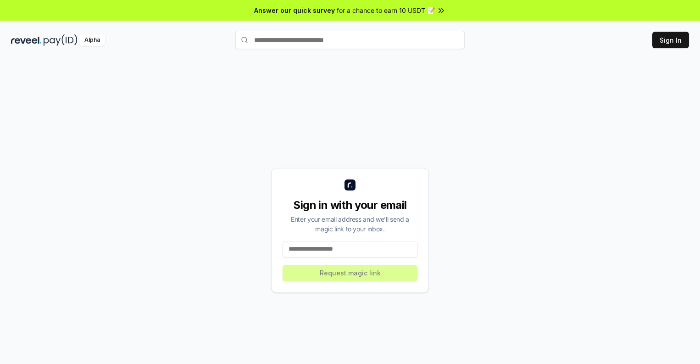  I want to click on img: logo_small, so click(350, 185).